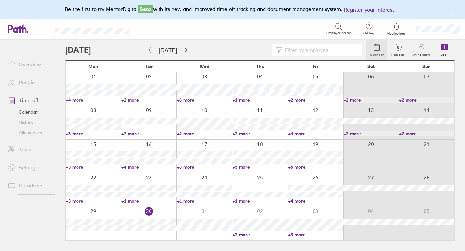 Image resolution: width=465 pixels, height=251 pixels. I want to click on span: Notifications, so click(397, 34).